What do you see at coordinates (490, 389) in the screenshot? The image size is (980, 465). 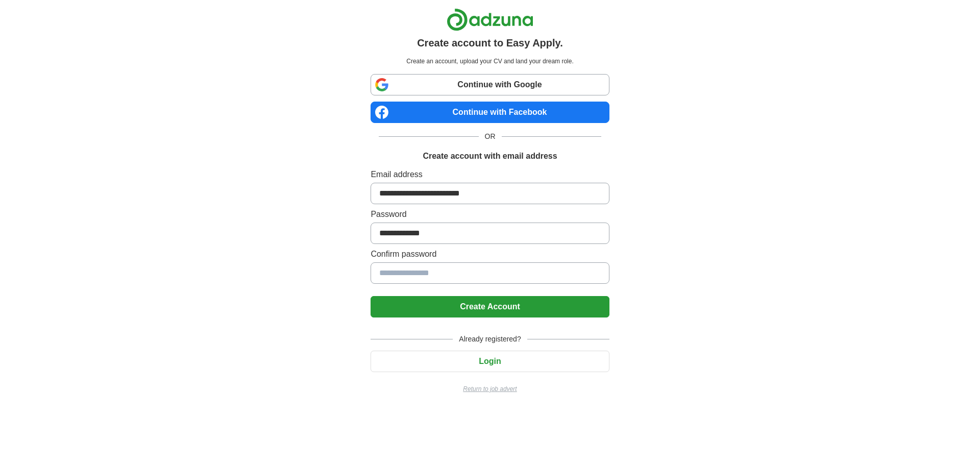 I see `a: Return to job advert` at bounding box center [490, 389].